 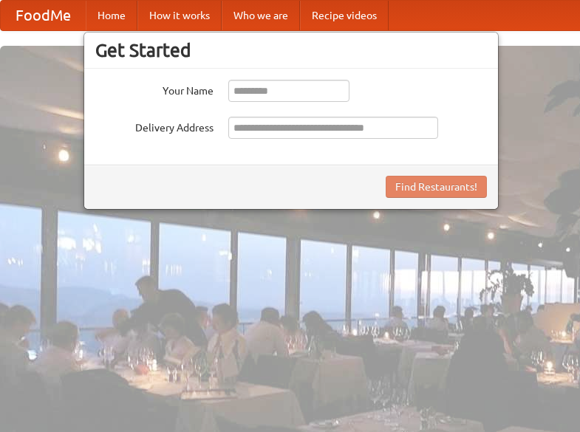 I want to click on button: Find Restaurants!, so click(x=436, y=187).